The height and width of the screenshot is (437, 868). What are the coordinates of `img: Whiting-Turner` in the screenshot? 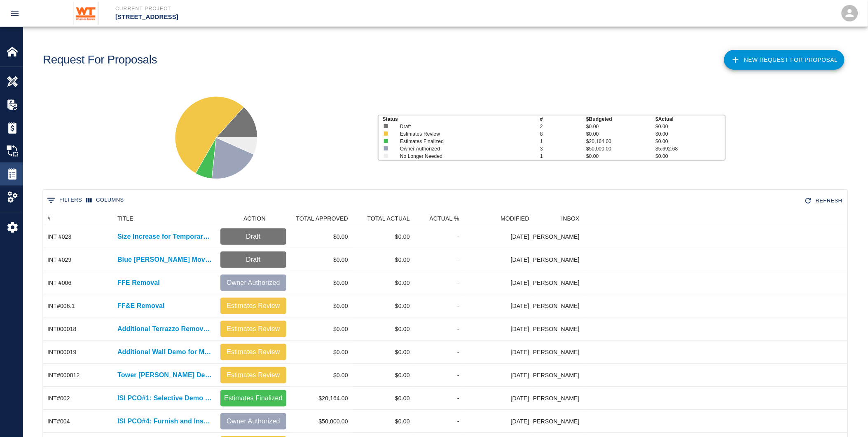 It's located at (86, 14).